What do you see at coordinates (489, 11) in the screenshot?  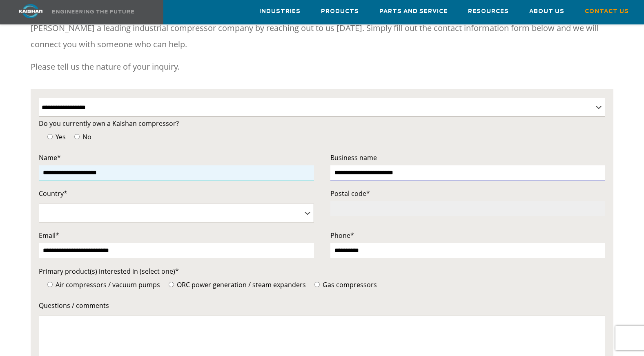 I see `a: Resources` at bounding box center [489, 11].